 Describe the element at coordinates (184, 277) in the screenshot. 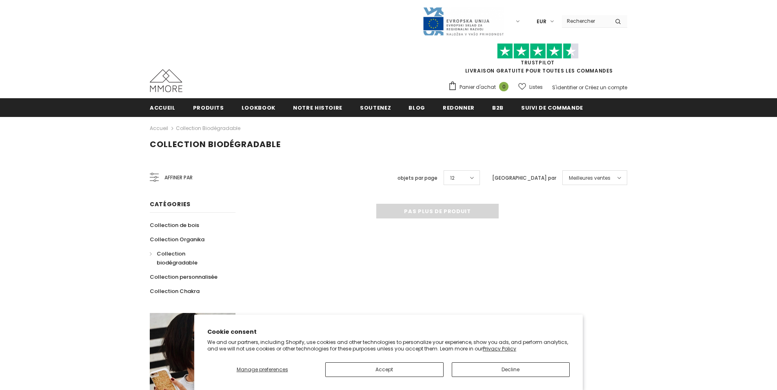

I see `span: Collection personnalisée` at that location.